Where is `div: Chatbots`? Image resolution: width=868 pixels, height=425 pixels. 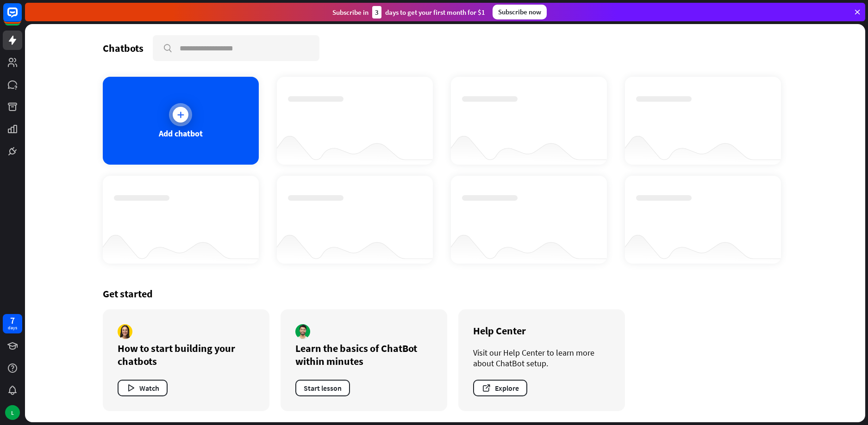
div: Chatbots is located at coordinates (123, 48).